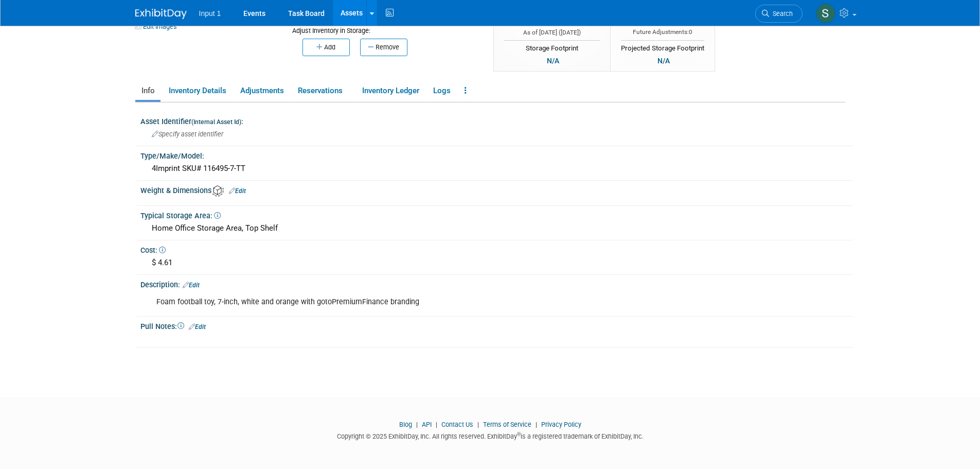 Image resolution: width=980 pixels, height=469 pixels. I want to click on a: Edit Images, so click(158, 26).